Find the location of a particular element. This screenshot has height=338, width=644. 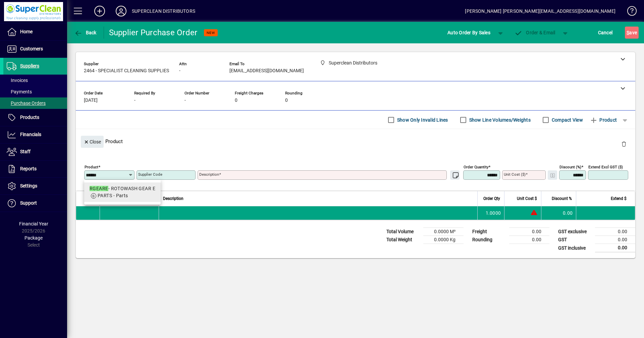

td: GST inclusive is located at coordinates (575, 248).